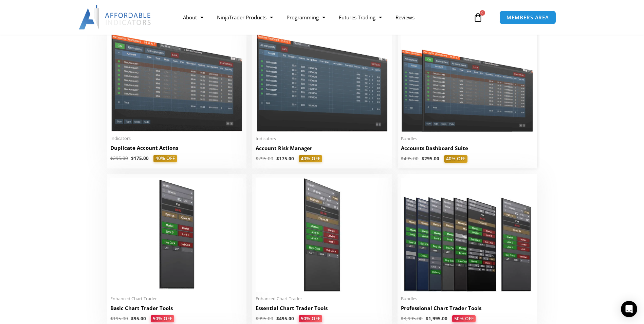  Describe the element at coordinates (176, 148) in the screenshot. I see `h2: Duplicate Account Actions` at that location.